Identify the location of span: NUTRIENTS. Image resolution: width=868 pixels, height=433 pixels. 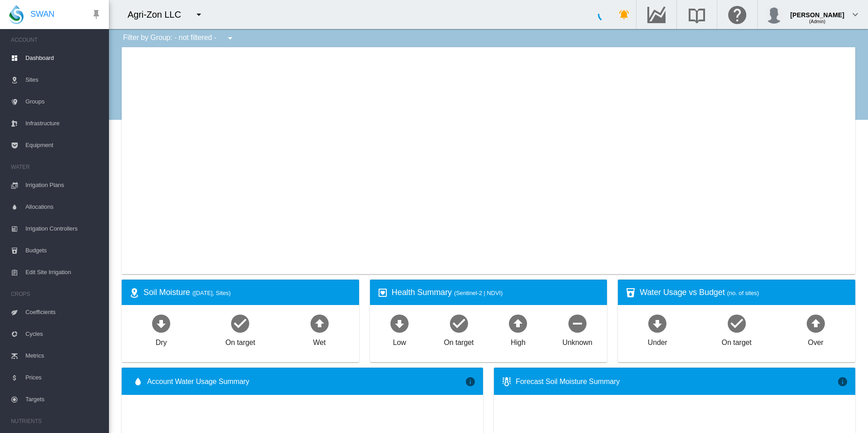
(56, 422).